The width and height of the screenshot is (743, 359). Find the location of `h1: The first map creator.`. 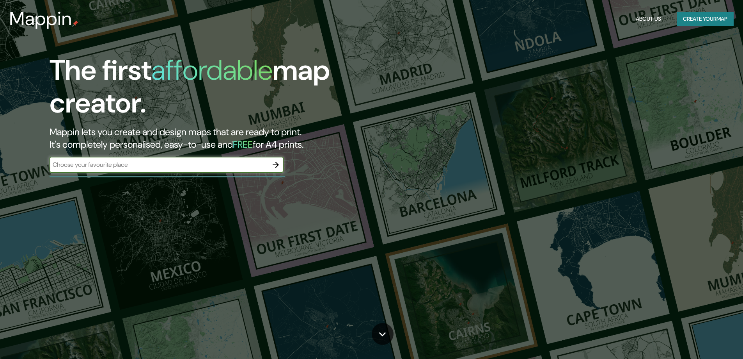

h1: The first map creator. is located at coordinates (235, 90).